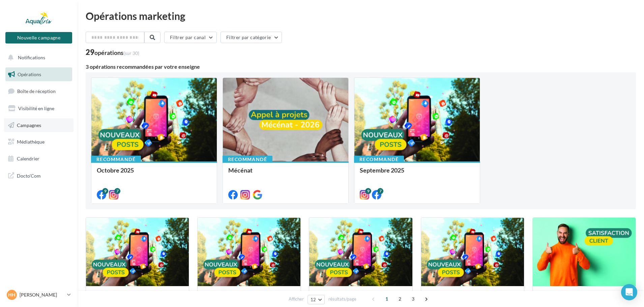 The height and width of the screenshot is (307, 644). Describe the element at coordinates (31, 57) in the screenshot. I see `span: Notifications` at that location.